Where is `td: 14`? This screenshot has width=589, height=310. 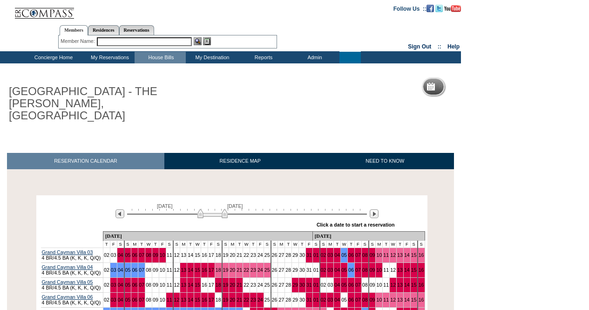 td: 14 is located at coordinates (191, 255).